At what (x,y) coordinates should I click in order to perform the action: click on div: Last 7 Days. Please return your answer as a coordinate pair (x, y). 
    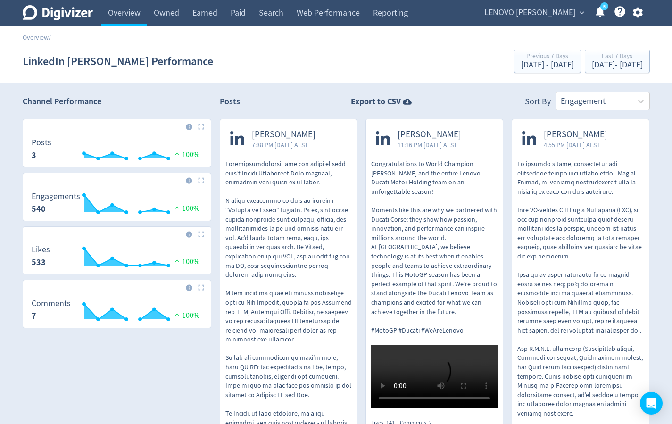
    Looking at the image, I should click on (618, 57).